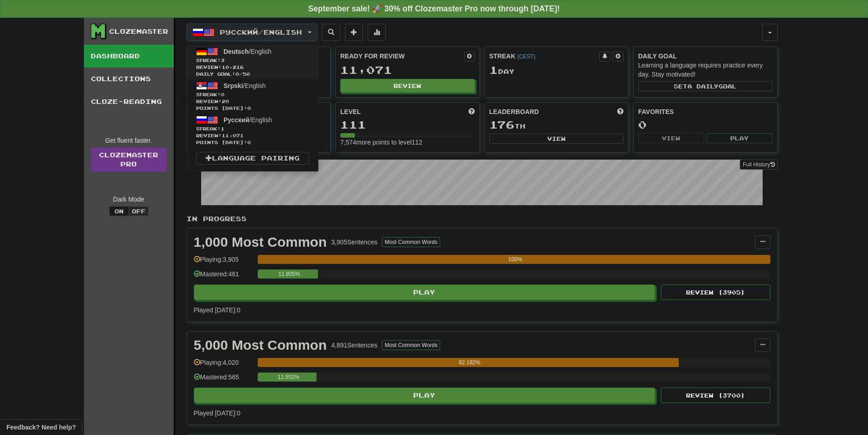 The width and height of the screenshot is (868, 435). What do you see at coordinates (233, 86) in the screenshot?
I see `span: Srpski` at bounding box center [233, 86].